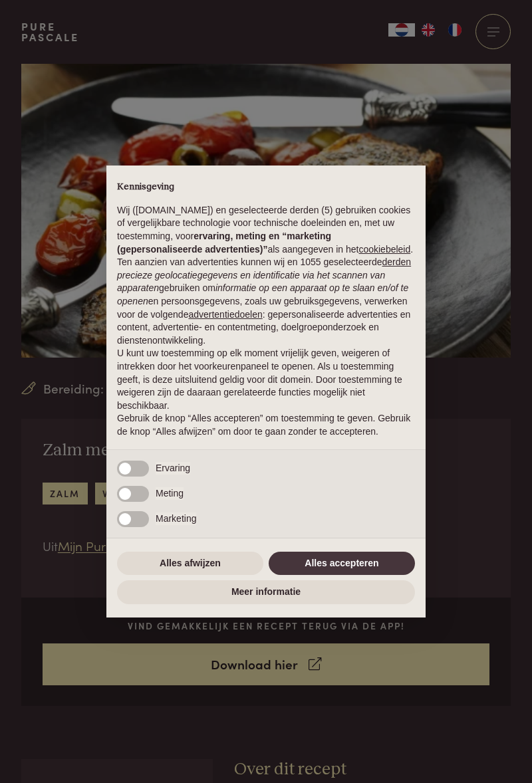  What do you see at coordinates (384, 250) in the screenshot?
I see `a: cookiebeleid` at bounding box center [384, 250].